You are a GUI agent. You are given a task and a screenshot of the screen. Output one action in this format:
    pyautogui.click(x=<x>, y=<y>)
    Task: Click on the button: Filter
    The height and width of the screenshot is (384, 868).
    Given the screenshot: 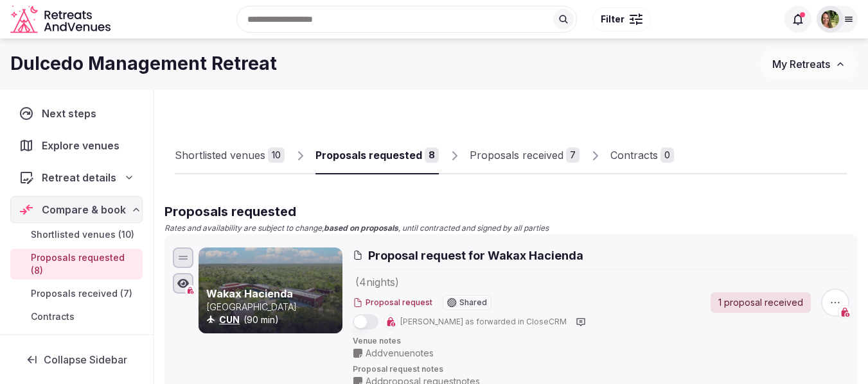 What is the action you would take?
    pyautogui.click(x=621, y=19)
    